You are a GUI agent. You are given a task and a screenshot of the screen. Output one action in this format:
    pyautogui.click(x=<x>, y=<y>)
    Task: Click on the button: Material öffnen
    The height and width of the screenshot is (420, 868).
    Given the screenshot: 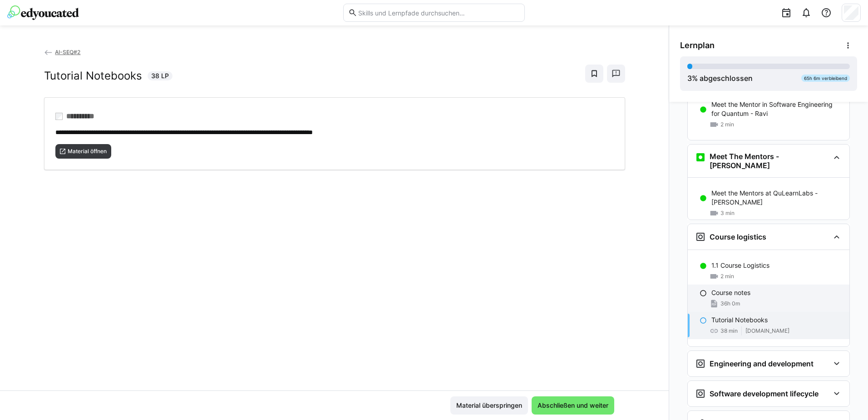 What is the action you would take?
    pyautogui.click(x=83, y=152)
    